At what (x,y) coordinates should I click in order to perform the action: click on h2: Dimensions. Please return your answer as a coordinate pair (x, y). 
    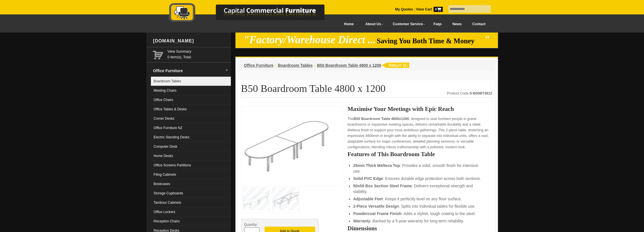
    Looking at the image, I should click on (419, 229).